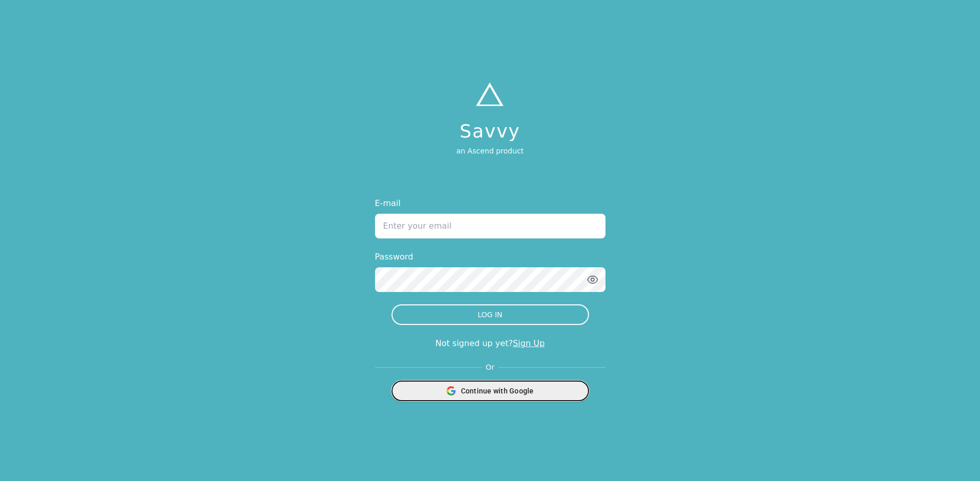 The image size is (980, 481). I want to click on label: Password, so click(490, 257).